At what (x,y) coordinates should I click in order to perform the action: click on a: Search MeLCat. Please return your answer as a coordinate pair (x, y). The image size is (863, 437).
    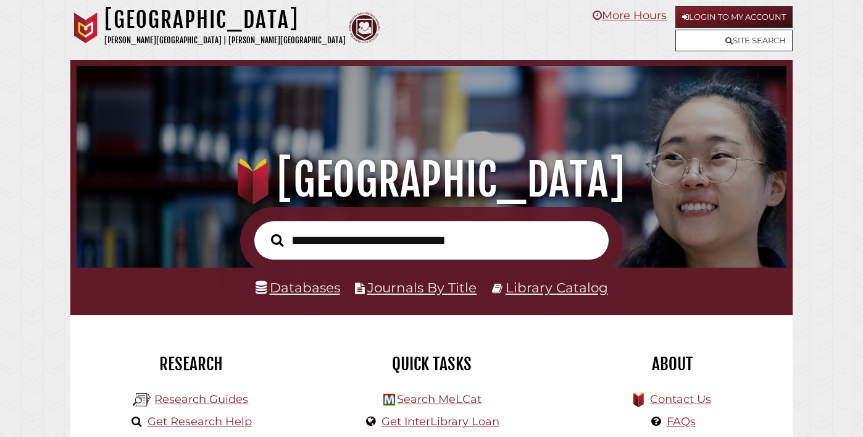
    Looking at the image, I should click on (439, 399).